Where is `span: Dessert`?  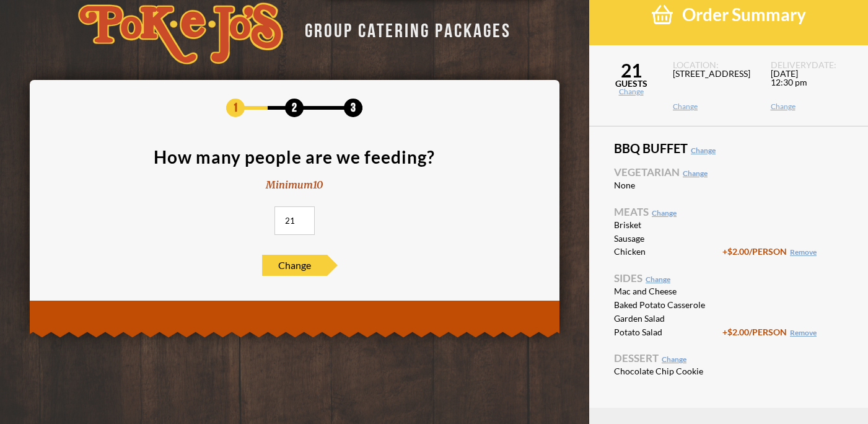 span: Dessert is located at coordinates (728, 358).